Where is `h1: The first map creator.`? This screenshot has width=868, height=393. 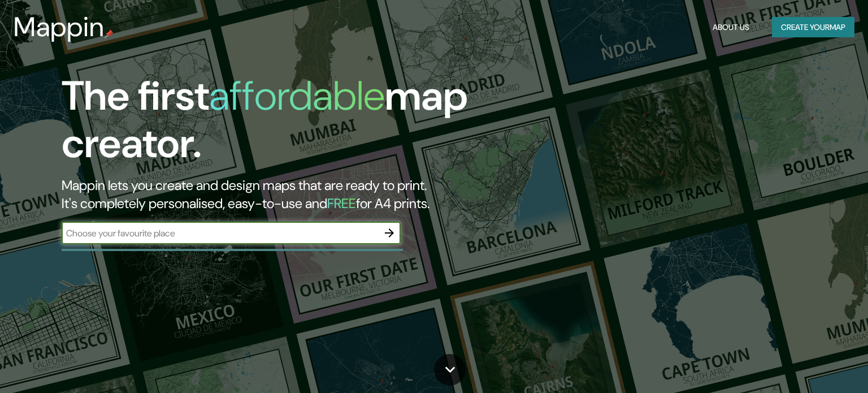
h1: The first map creator. is located at coordinates (279, 124).